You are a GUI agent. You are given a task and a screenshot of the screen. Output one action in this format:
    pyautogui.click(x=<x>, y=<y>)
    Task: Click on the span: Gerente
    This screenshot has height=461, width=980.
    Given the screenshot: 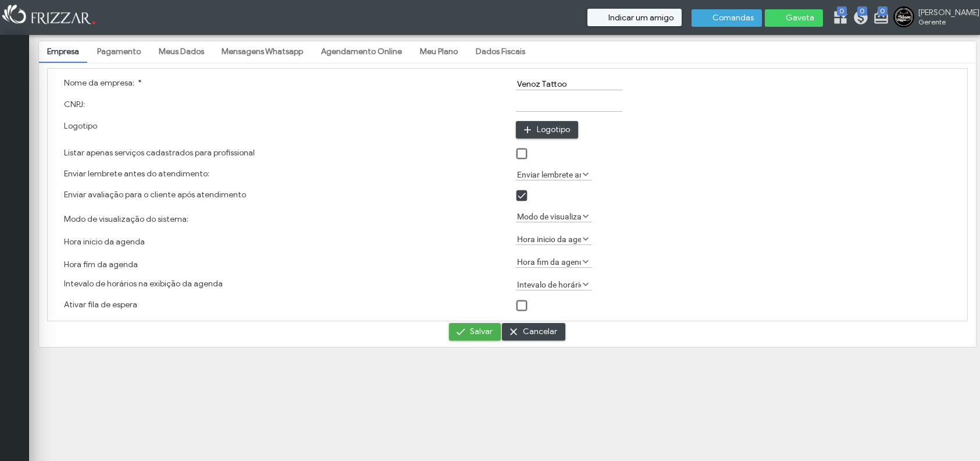 What is the action you would take?
    pyautogui.click(x=945, y=22)
    